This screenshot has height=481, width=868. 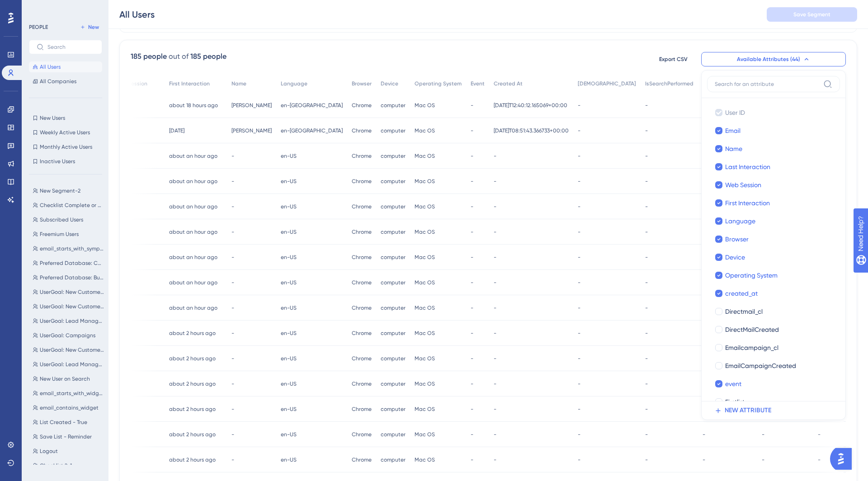 I want to click on button: UserGoal: Lead Management, Campaigns, so click(x=68, y=321).